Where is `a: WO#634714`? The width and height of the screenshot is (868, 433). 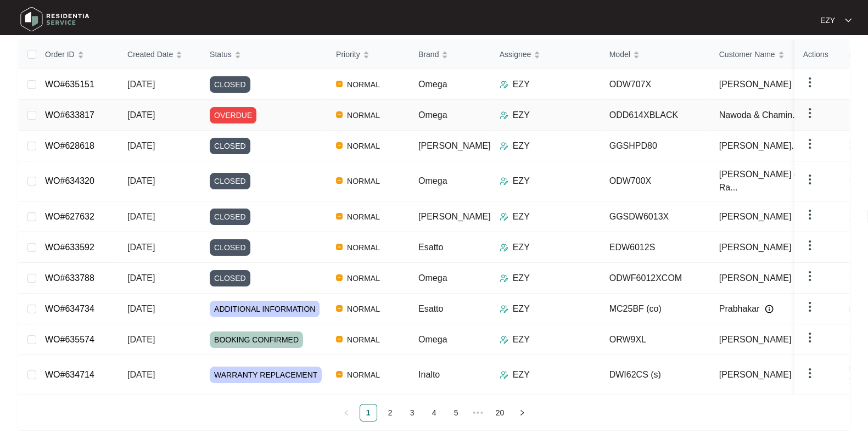 a: WO#634714 is located at coordinates (70, 374).